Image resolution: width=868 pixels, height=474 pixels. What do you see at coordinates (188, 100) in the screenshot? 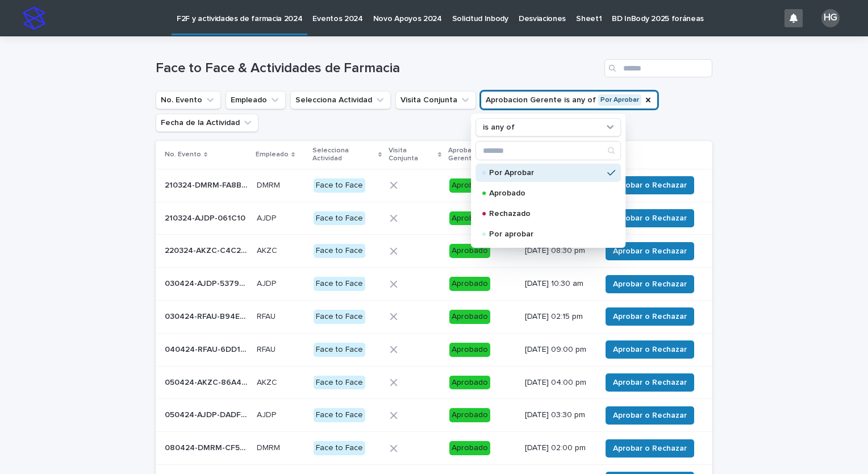
I see `button: No. Evento` at bounding box center [188, 100].